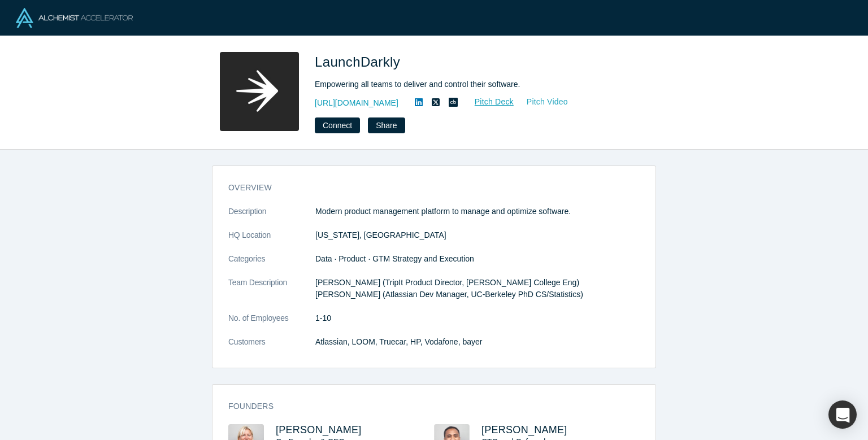 This screenshot has width=868, height=440. Describe the element at coordinates (542, 102) in the screenshot. I see `a: Pitch Video` at that location.